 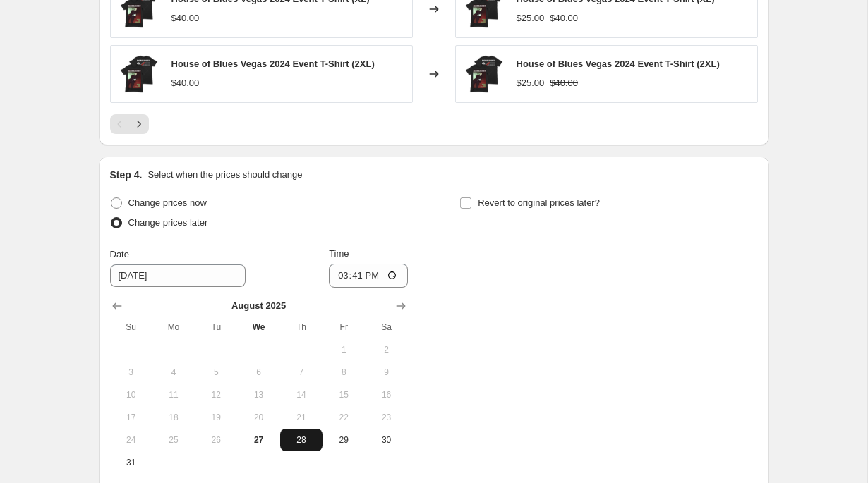 What do you see at coordinates (386, 395) in the screenshot?
I see `button: Saturday August 16 2025` at bounding box center [386, 395].